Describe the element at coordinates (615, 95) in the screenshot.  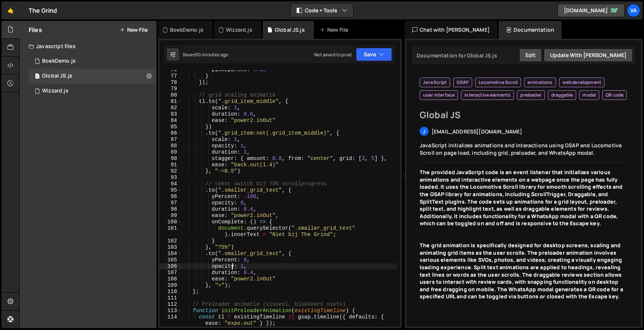
I see `span: QR code` at that location.